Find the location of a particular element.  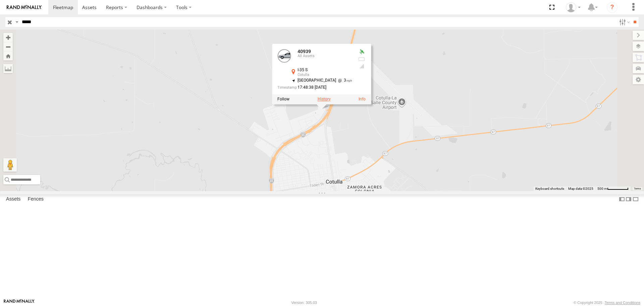

label: Realtime tracking of Asset is located at coordinates (283, 99).